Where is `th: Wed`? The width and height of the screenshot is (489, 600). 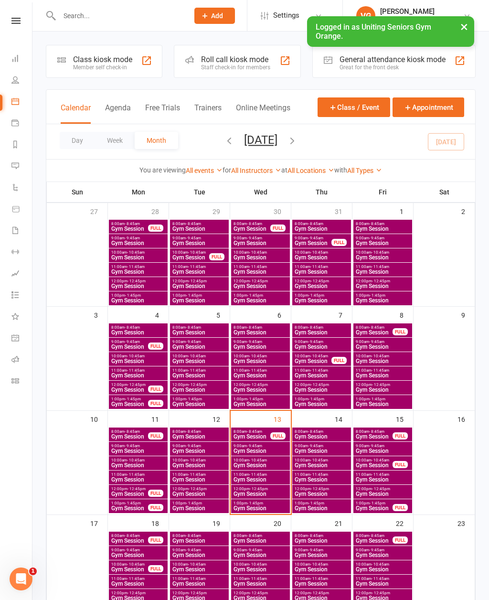
th: Wed is located at coordinates (261, 192).